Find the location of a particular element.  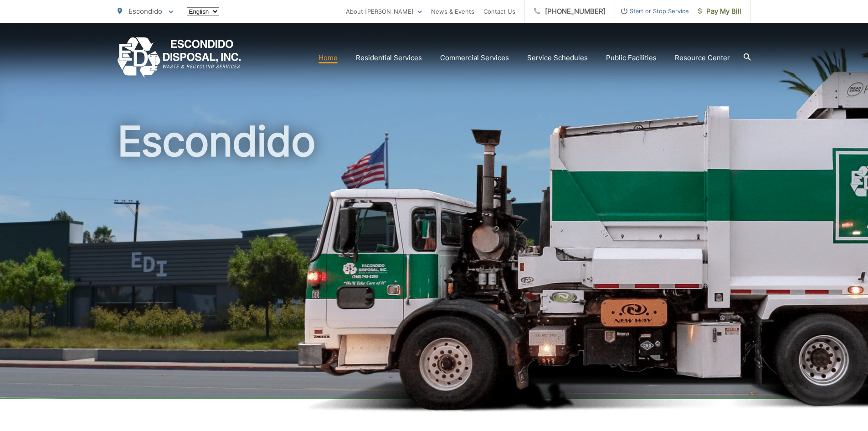

a: Home is located at coordinates (328, 58).